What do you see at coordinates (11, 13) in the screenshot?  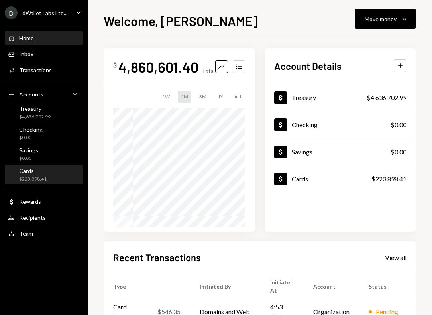 I see `div: D` at bounding box center [11, 13].